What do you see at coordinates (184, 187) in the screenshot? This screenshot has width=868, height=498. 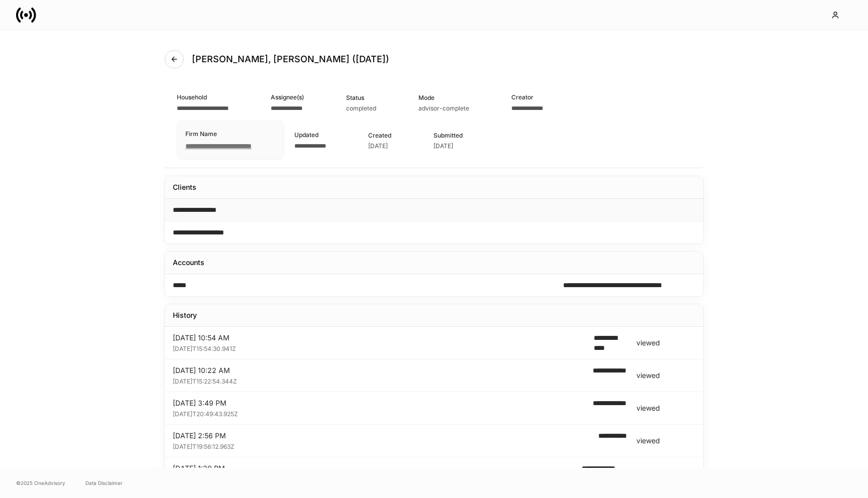 I see `div: Clients` at bounding box center [184, 187].